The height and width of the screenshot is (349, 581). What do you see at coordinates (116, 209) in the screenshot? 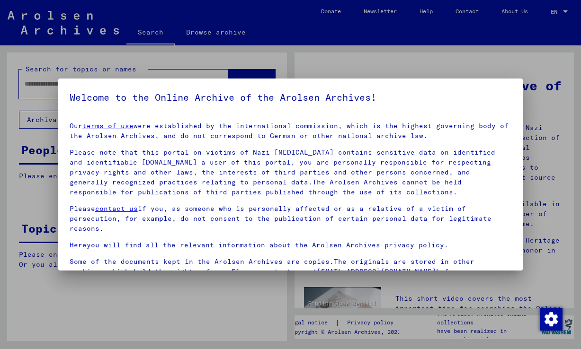
I see `a: contact us` at bounding box center [116, 209].